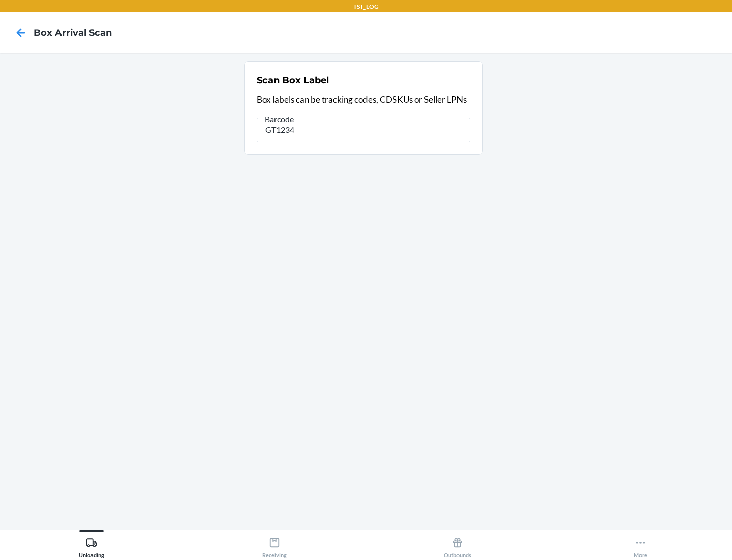 The width and height of the screenshot is (732, 560). What do you see at coordinates (641, 545) in the screenshot?
I see `div: More` at bounding box center [641, 545].